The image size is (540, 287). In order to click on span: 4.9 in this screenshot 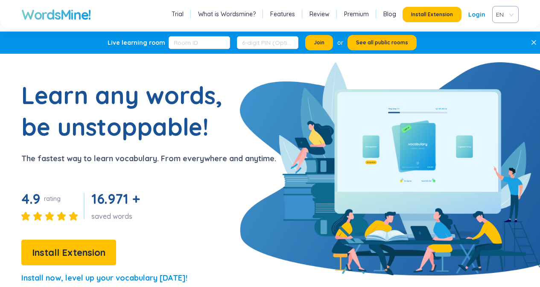, I will do `click(31, 199)`.